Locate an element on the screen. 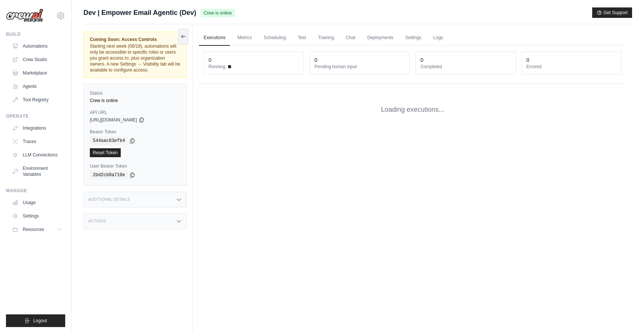 Image resolution: width=644 pixels, height=333 pixels. span: Starting next week (08/18), automations will only be accessible to specific roles or users you gr... is located at coordinates (135, 58).